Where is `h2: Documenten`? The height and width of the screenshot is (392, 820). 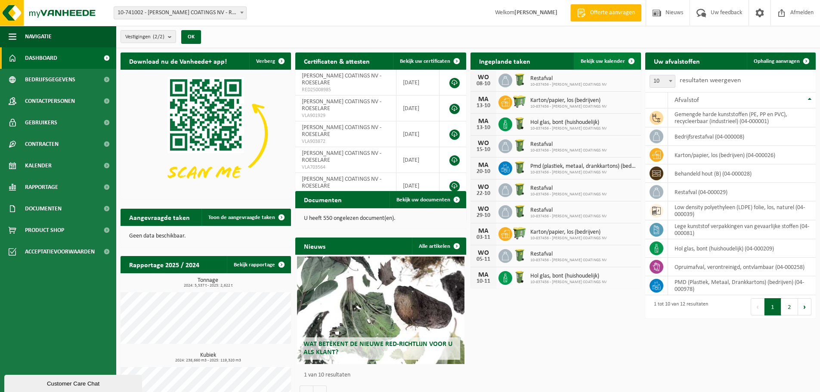 h2: Documenten is located at coordinates (323, 199).